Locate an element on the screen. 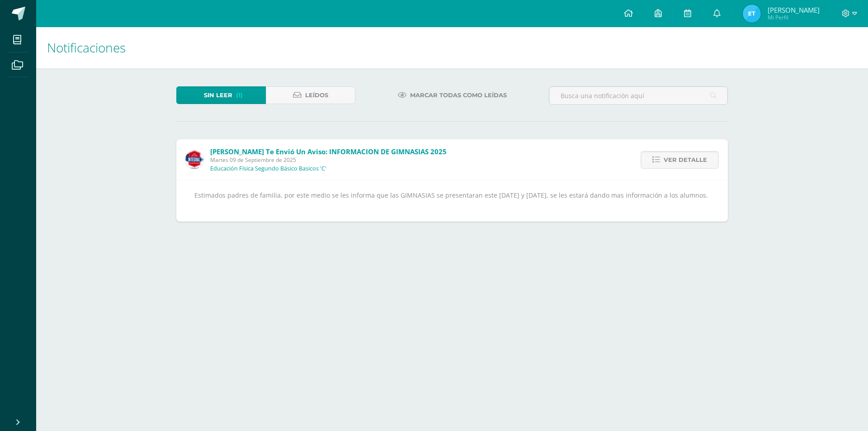 The image size is (868, 431). img: 805d0fc3735f832b0a145cc0fd8c7d46.png is located at coordinates (195, 160).